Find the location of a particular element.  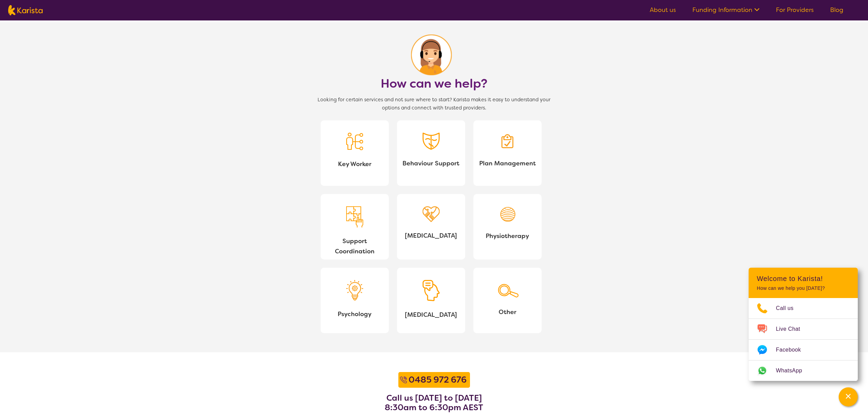

a: Key Worker iconKey Worker is located at coordinates (355, 153).